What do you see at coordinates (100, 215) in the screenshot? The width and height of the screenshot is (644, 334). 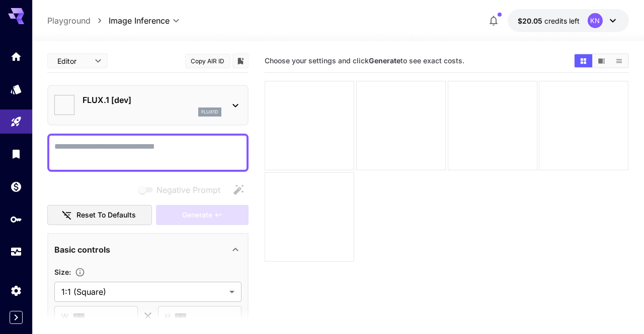 I see `button: Reset to defaults` at bounding box center [100, 215].